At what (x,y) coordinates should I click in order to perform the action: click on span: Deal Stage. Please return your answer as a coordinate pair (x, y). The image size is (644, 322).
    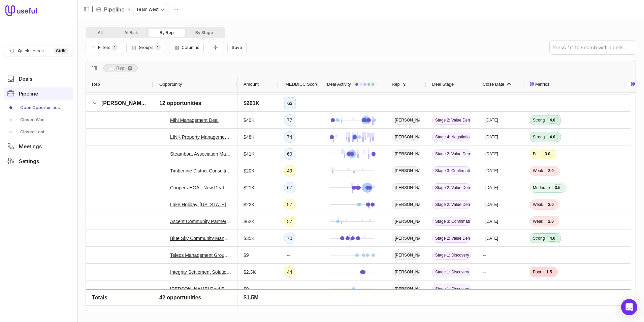
    Looking at the image, I should click on (443, 84).